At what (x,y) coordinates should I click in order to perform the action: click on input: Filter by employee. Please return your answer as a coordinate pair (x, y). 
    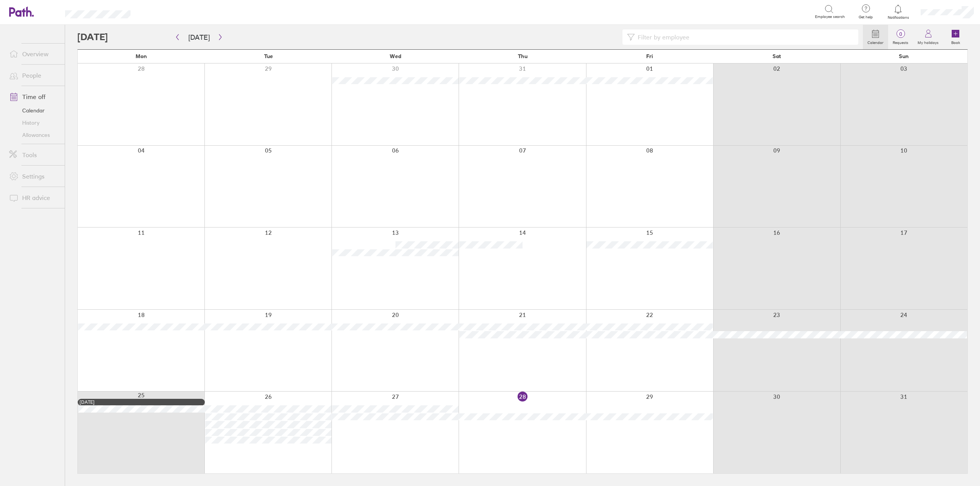
    Looking at the image, I should click on (744, 37).